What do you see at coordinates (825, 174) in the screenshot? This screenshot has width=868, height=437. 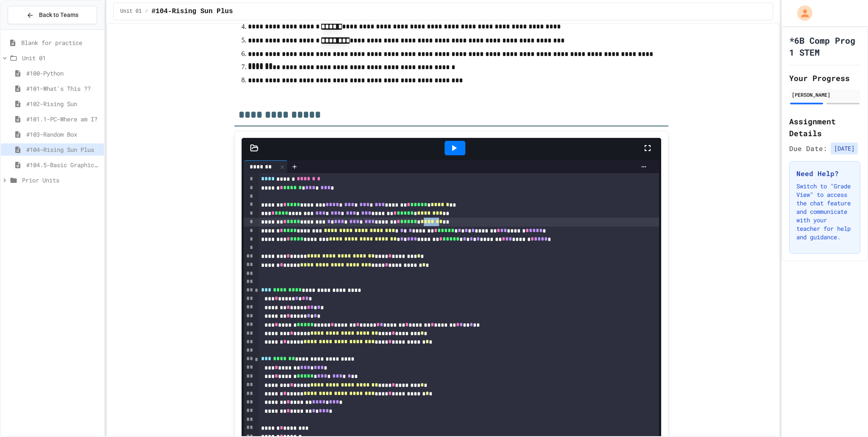 I see `h3: Need Help?` at bounding box center [825, 174].